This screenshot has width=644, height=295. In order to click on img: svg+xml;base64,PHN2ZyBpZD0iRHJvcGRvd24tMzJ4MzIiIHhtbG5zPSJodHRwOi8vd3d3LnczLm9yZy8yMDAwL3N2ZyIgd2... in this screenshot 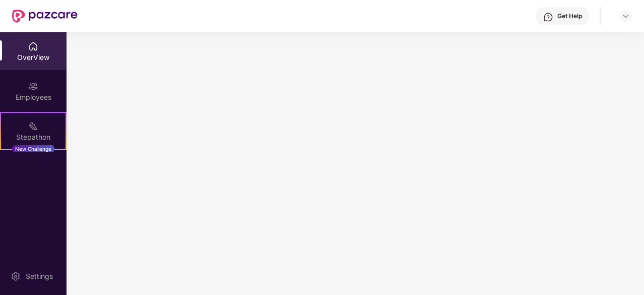, I will do `click(626, 16)`.